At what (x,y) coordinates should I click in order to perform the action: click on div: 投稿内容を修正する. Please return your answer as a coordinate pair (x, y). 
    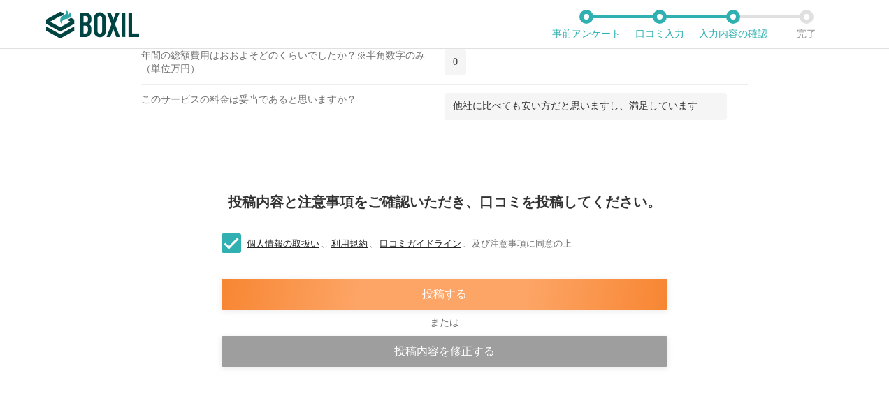
    Looking at the image, I should click on (445, 352).